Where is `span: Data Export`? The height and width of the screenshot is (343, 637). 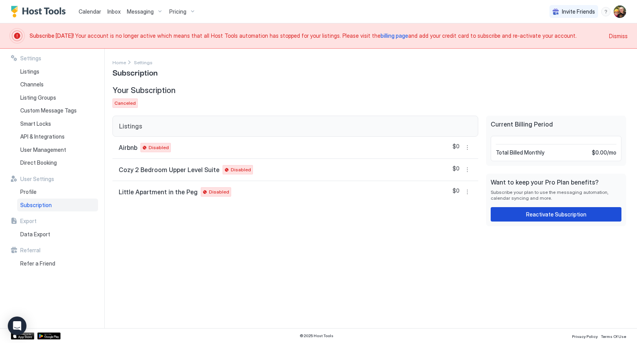
span: Data Export is located at coordinates (35, 234).